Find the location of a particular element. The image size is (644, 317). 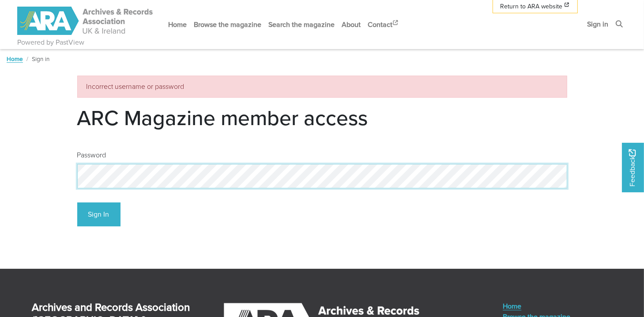

span: Feedback is located at coordinates (633, 168).